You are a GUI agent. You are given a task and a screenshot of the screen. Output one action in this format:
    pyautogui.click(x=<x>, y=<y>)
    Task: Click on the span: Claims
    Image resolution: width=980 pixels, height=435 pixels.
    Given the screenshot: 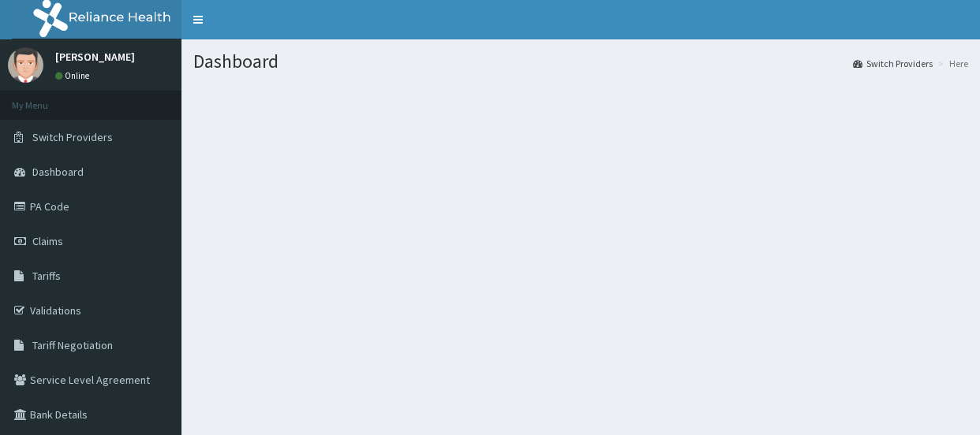 What is the action you would take?
    pyautogui.click(x=47, y=241)
    